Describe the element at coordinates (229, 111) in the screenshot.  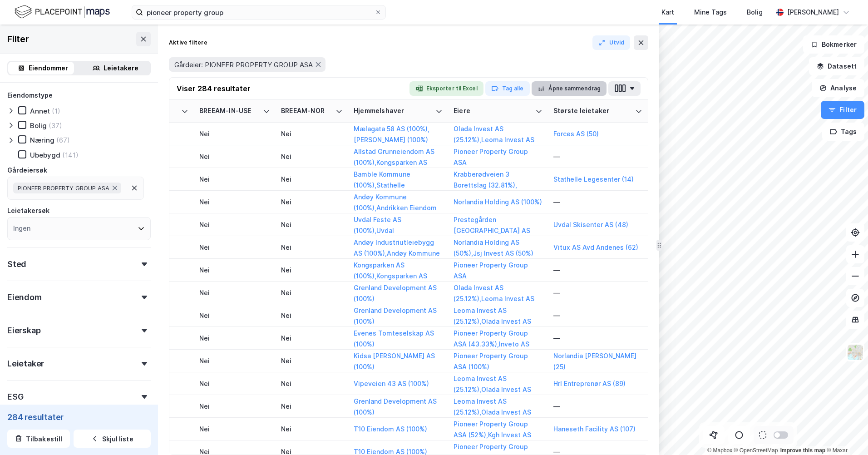
I see `div: BREEAM-IN-USE` at that location.